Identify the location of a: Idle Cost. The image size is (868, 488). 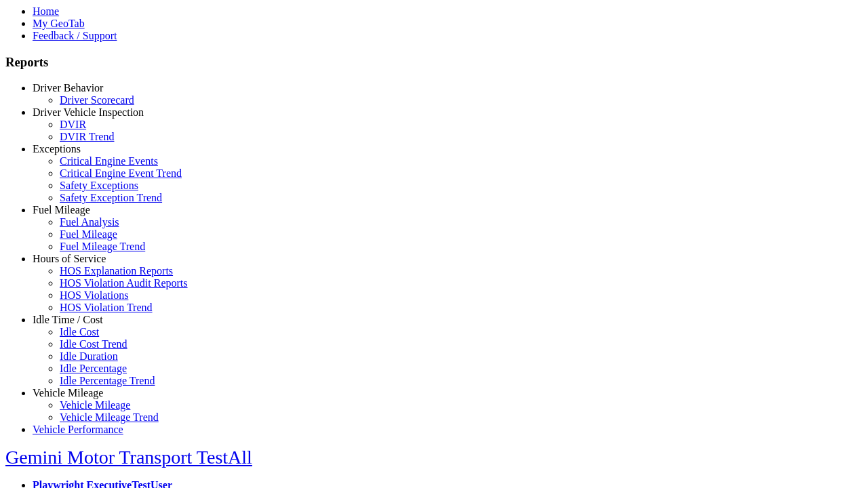
(80, 332).